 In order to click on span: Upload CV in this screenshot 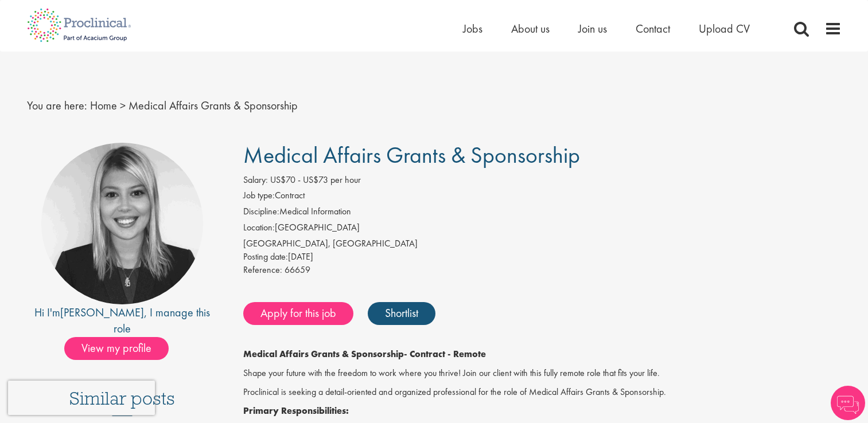, I will do `click(724, 29)`.